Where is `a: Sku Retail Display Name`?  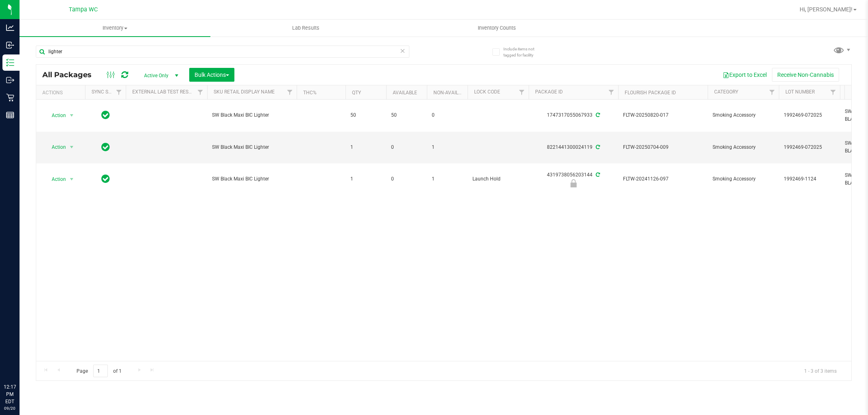 a: Sku Retail Display Name is located at coordinates (245, 92).